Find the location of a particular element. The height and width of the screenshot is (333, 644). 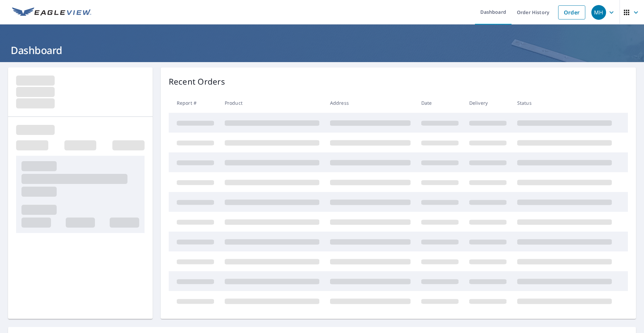

th: Report # is located at coordinates (194, 103).